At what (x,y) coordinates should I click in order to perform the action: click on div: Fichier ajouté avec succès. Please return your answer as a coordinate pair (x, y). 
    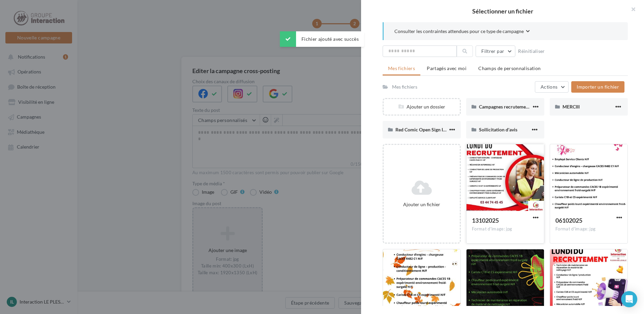
    Looking at the image, I should click on (322, 39).